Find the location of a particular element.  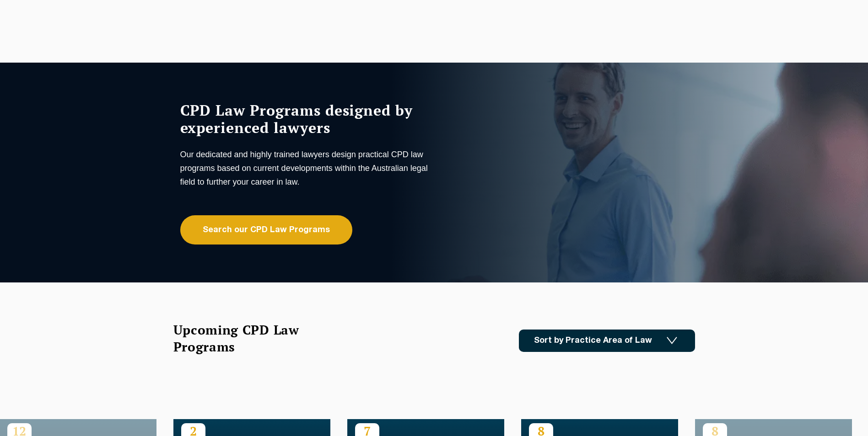

a: Search our CPD Law Programs is located at coordinates (266, 230).